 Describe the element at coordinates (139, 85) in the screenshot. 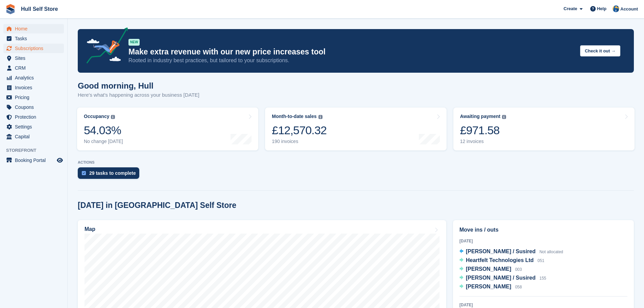

I see `h1: Good morning, Hull` at that location.